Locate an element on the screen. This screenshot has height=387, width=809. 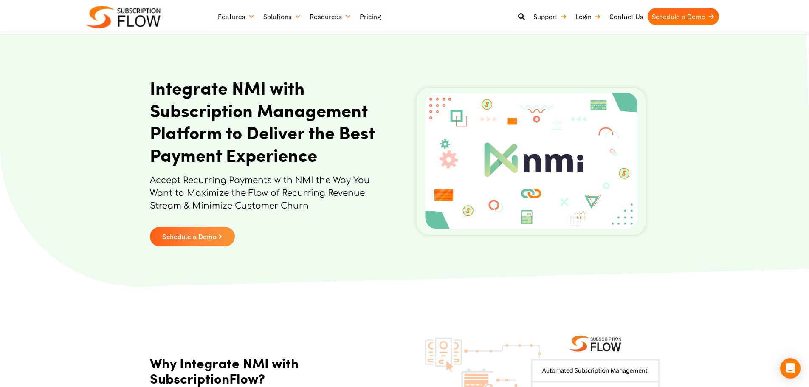
a: Features is located at coordinates (236, 17).